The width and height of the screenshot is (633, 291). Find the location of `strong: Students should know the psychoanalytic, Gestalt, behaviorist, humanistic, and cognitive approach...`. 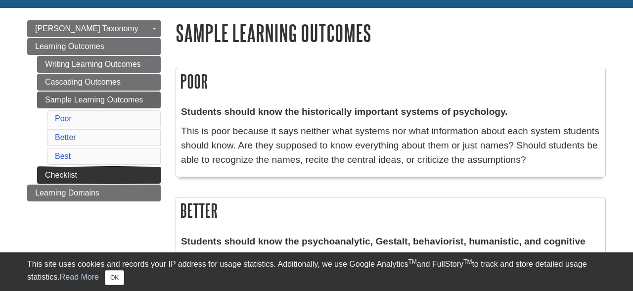

strong: Students should know the psychoanalytic, Gestalt, behaviorist, humanistic, and cognitive approach... is located at coordinates (383, 248).